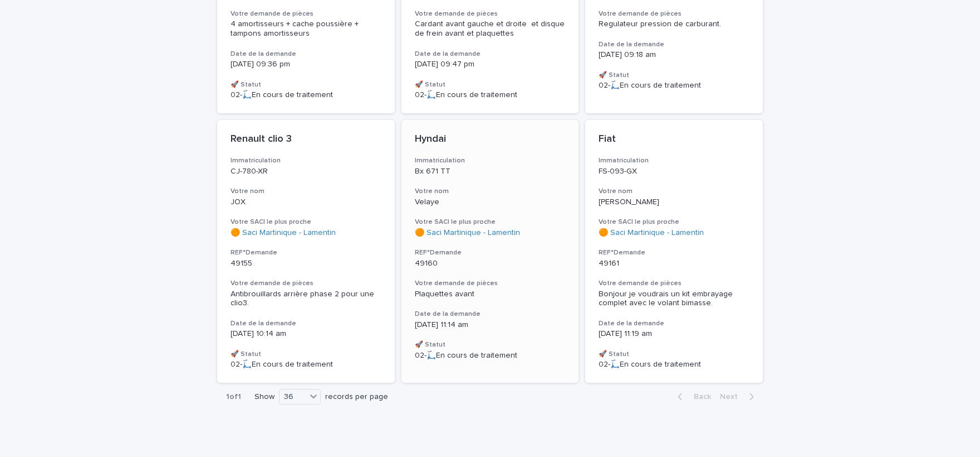 The height and width of the screenshot is (457, 980). I want to click on span: Antibrouillards arrière phase 2 pour une clio3., so click(303, 298).